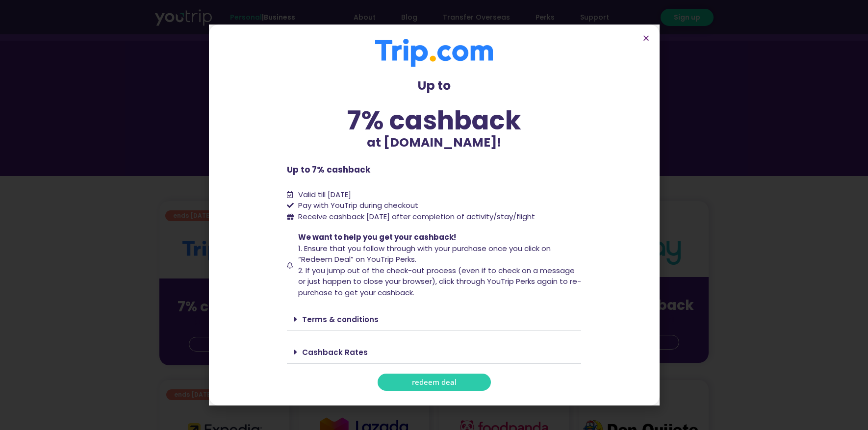 The width and height of the screenshot is (868, 430). Describe the element at coordinates (434, 120) in the screenshot. I see `div: 7% cashback` at that location.